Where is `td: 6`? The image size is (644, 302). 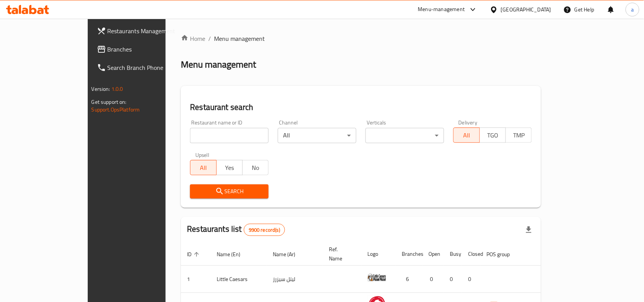
td: 6 is located at coordinates (409, 279).